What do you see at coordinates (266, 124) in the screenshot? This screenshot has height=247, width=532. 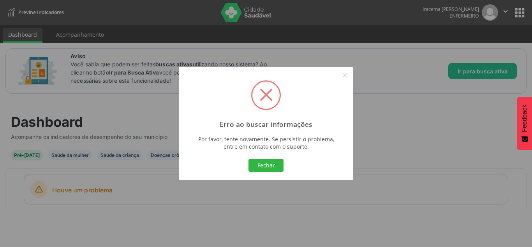 I see `h2: Erro ao buscar informações` at bounding box center [266, 124].